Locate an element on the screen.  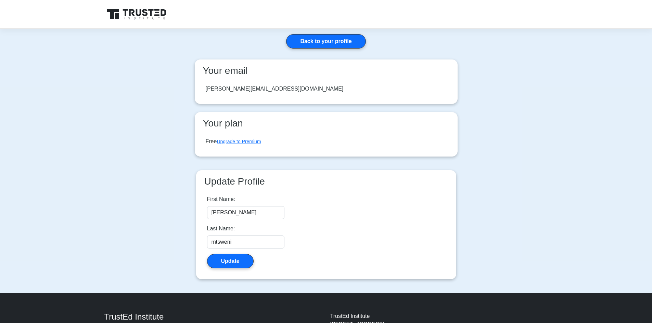
h3: Your email is located at coordinates (326, 71).